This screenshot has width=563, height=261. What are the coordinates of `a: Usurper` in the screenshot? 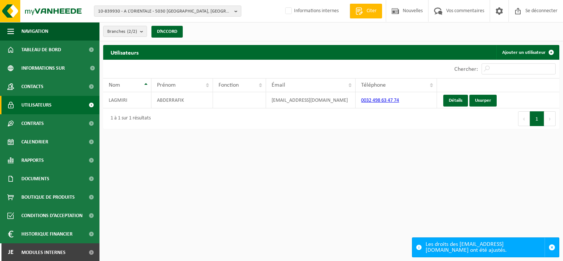 It's located at (483, 101).